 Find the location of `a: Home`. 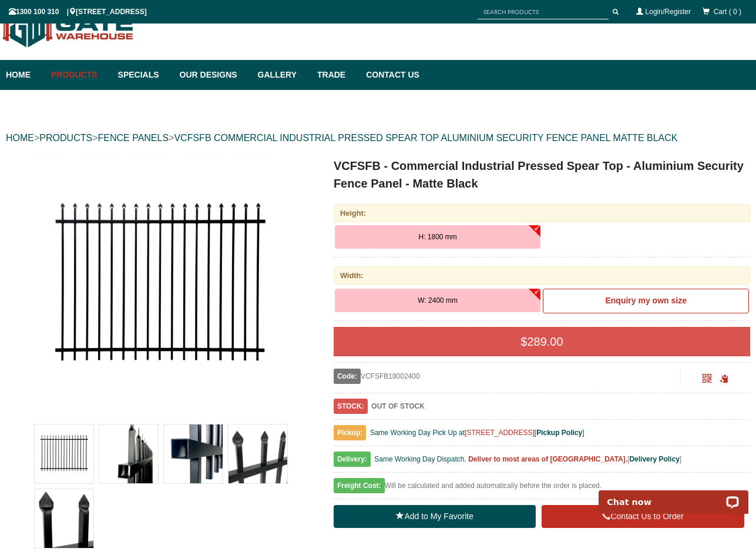

a: Home is located at coordinates (25, 75).